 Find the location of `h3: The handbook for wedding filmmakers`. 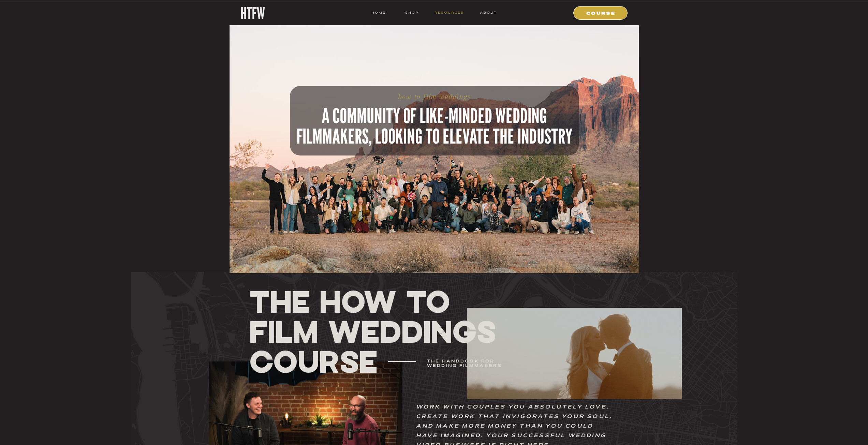

h3: The handbook for wedding filmmakers is located at coordinates (473, 364).